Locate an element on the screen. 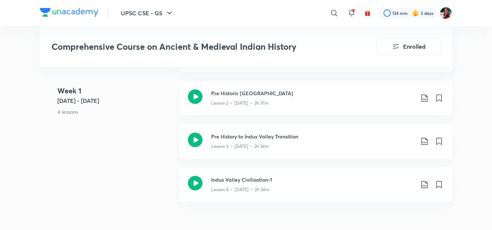 The width and height of the screenshot is (492, 230). button: Enrolled is located at coordinates (409, 46).